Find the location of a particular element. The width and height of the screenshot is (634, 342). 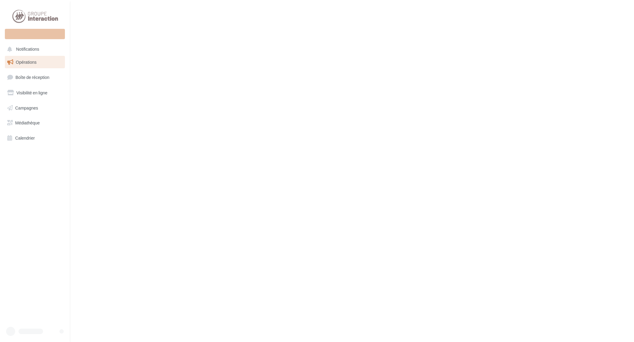

span: Notifications is located at coordinates (28, 49).